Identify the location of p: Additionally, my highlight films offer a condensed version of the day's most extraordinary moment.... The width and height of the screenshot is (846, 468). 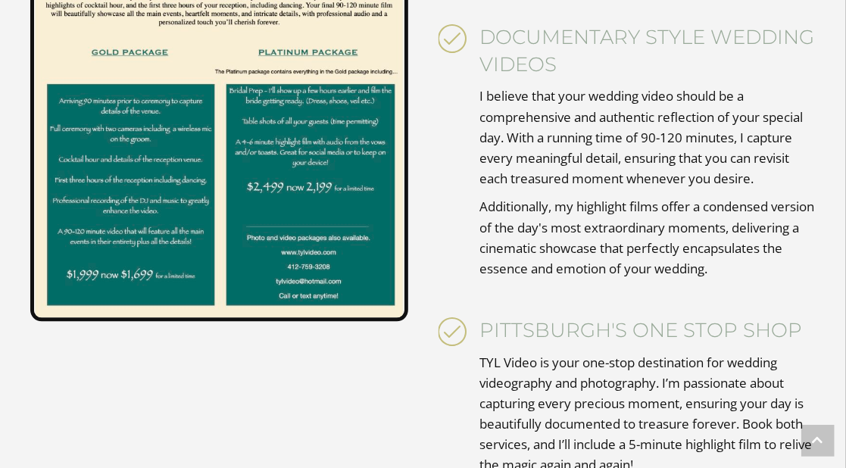
(648, 241).